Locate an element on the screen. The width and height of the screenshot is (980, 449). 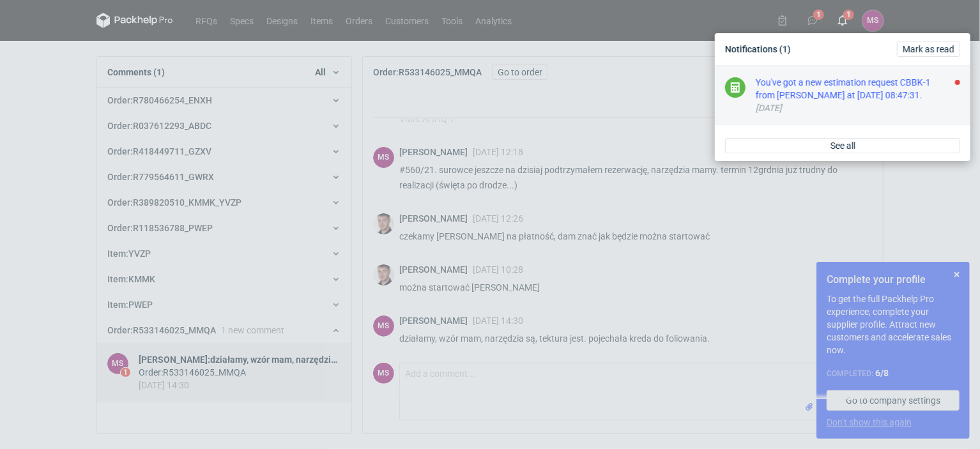
div: Notifications (1) is located at coordinates (842, 49).